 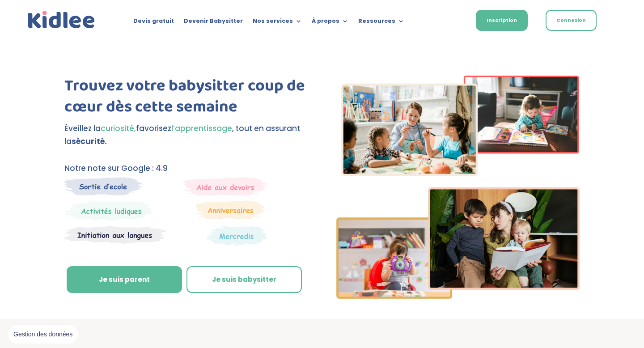 I want to click on a: À propos, so click(x=330, y=23).